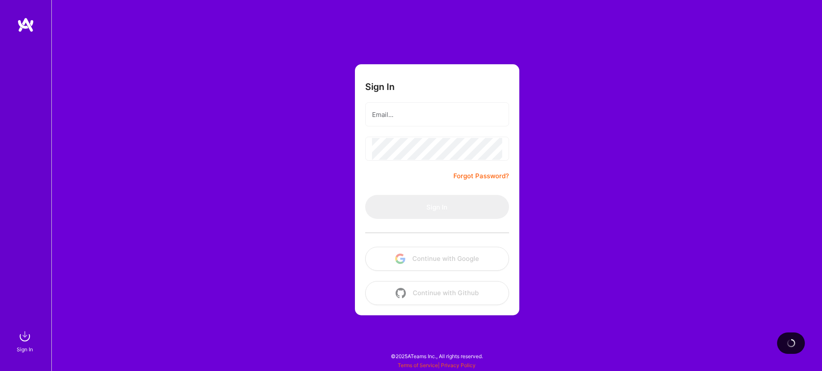  Describe the element at coordinates (26, 25) in the screenshot. I see `img: logo` at that location.